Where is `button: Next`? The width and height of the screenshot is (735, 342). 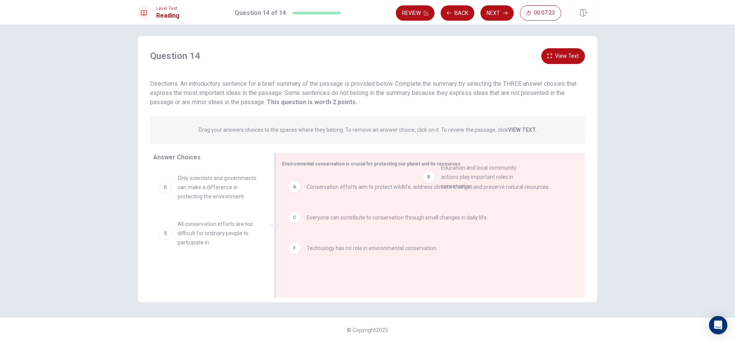 button: Next is located at coordinates (497, 13).